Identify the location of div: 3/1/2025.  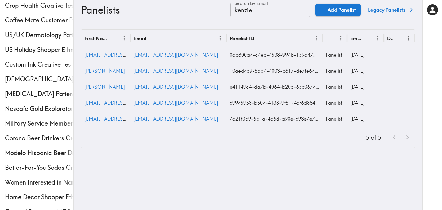
(366, 71).